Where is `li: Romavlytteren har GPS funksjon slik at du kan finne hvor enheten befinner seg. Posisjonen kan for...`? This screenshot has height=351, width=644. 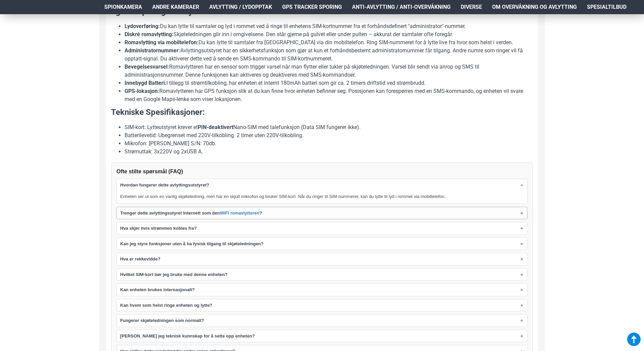 li: Romavlytteren har GPS funksjon slik at du kan finne hvor enheten befinner seg. Posisjonen kan for... is located at coordinates (329, 96).